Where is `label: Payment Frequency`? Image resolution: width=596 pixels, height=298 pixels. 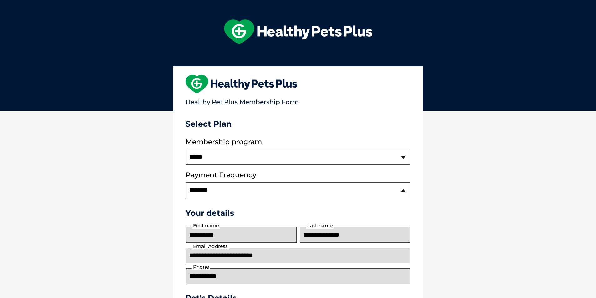
label: Payment Frequency is located at coordinates (221, 175).